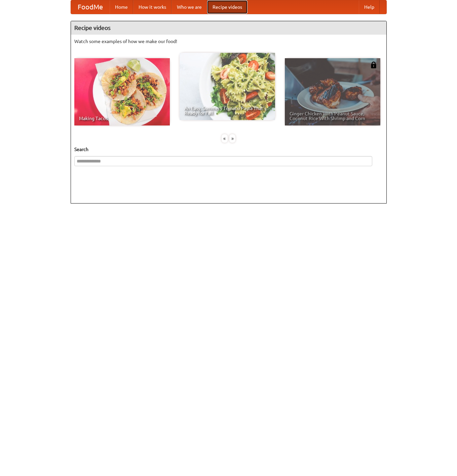 This screenshot has width=457, height=476. I want to click on span: An Easy, Summery Tomato Pasta That's Ready for Fall, so click(227, 110).